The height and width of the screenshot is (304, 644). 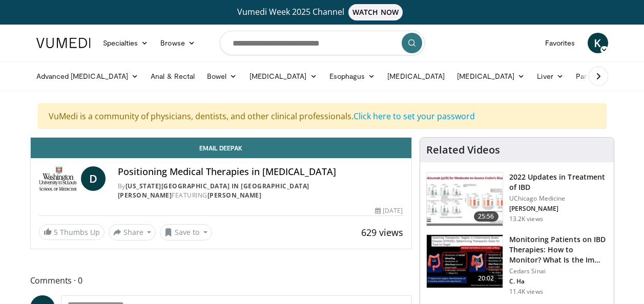 I want to click on p: 13.2K views, so click(x=526, y=219).